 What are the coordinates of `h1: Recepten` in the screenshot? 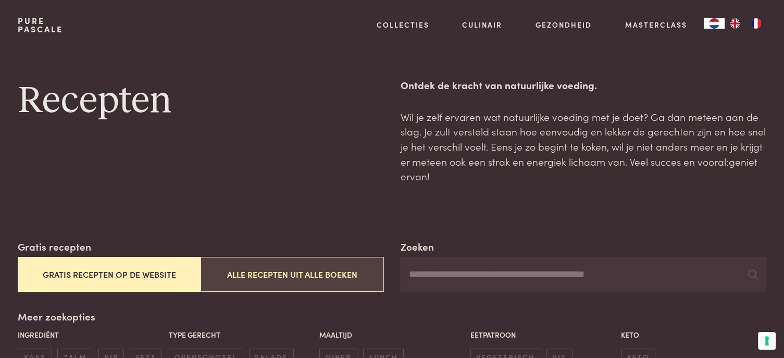 It's located at (201, 101).